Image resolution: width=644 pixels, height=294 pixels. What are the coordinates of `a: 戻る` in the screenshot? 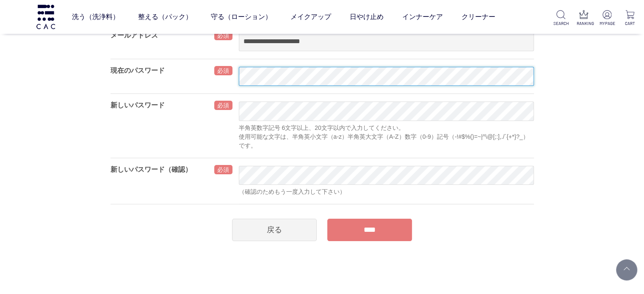 It's located at (274, 230).